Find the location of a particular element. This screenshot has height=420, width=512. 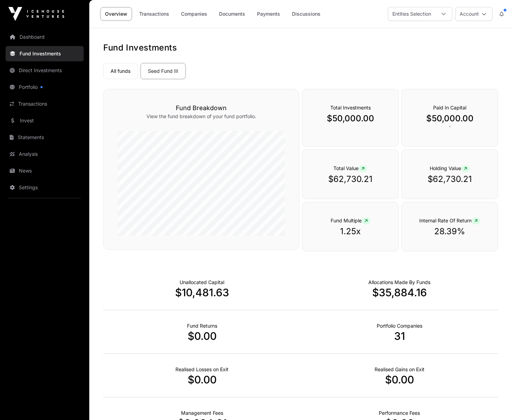

p: Fund Management Fees incurred to date is located at coordinates (202, 413).